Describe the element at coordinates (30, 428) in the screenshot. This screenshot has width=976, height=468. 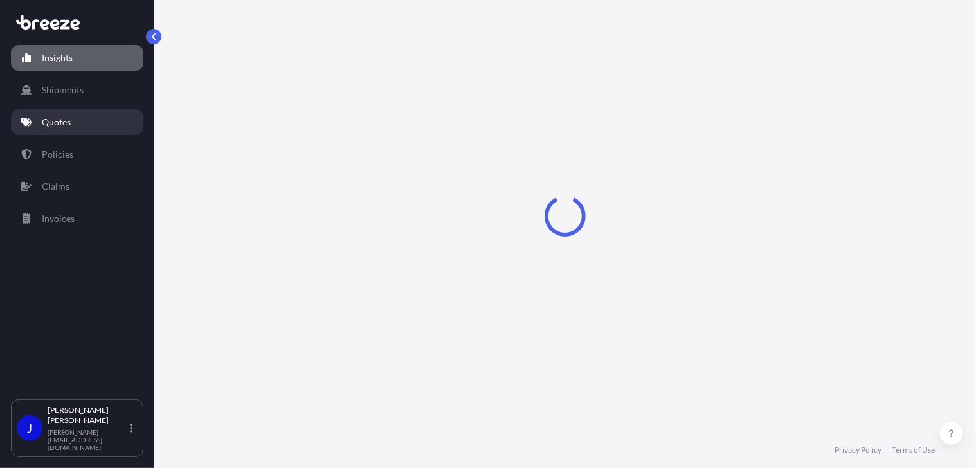
I see `span: J` at that location.